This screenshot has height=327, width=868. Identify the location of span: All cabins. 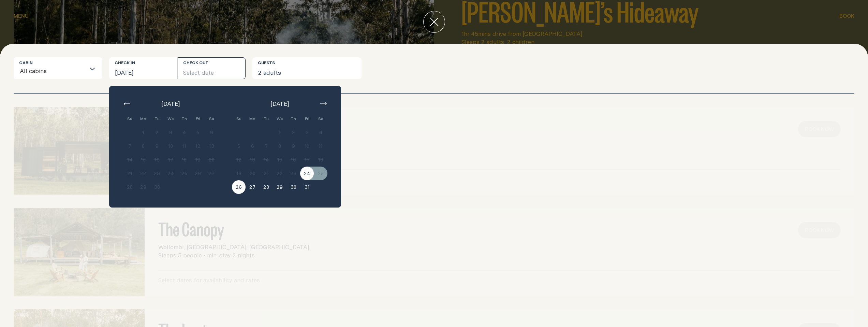
(33, 71).